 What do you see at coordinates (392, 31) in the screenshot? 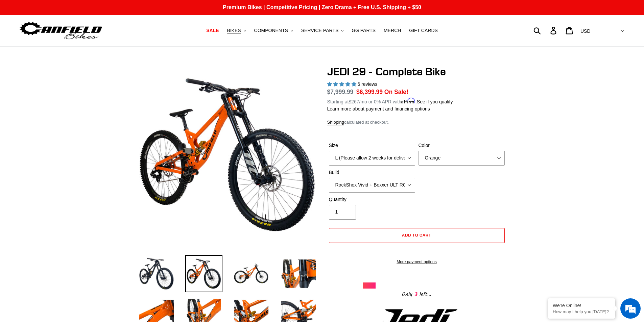
I see `span: MERCH` at bounding box center [392, 31].